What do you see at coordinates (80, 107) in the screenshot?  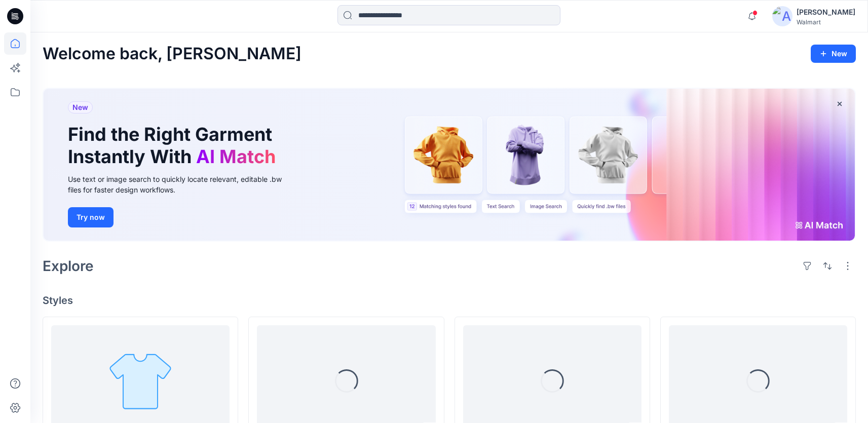 I see `span: New` at bounding box center [80, 107].